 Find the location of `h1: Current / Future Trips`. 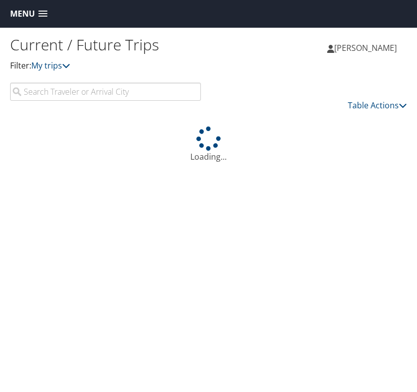

h1: Current / Future Trips is located at coordinates (109, 45).